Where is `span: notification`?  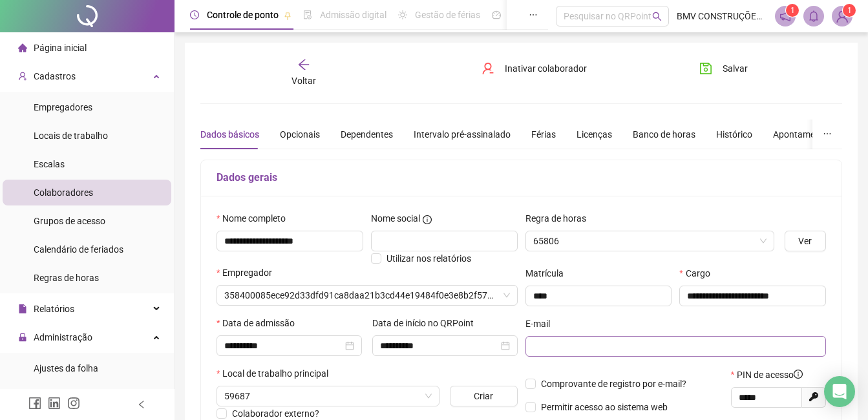
span: notification is located at coordinates (785, 16).